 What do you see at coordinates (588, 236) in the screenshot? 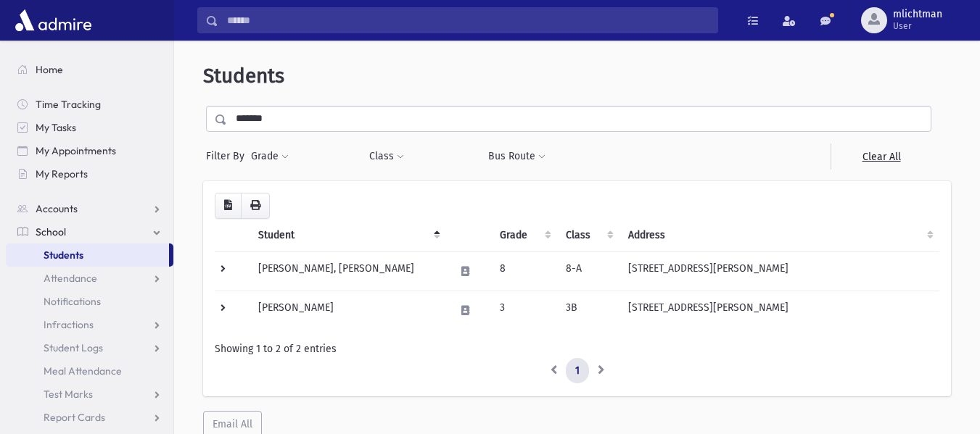
I see `th: Class: activate to sort column ascending` at bounding box center [588, 236].